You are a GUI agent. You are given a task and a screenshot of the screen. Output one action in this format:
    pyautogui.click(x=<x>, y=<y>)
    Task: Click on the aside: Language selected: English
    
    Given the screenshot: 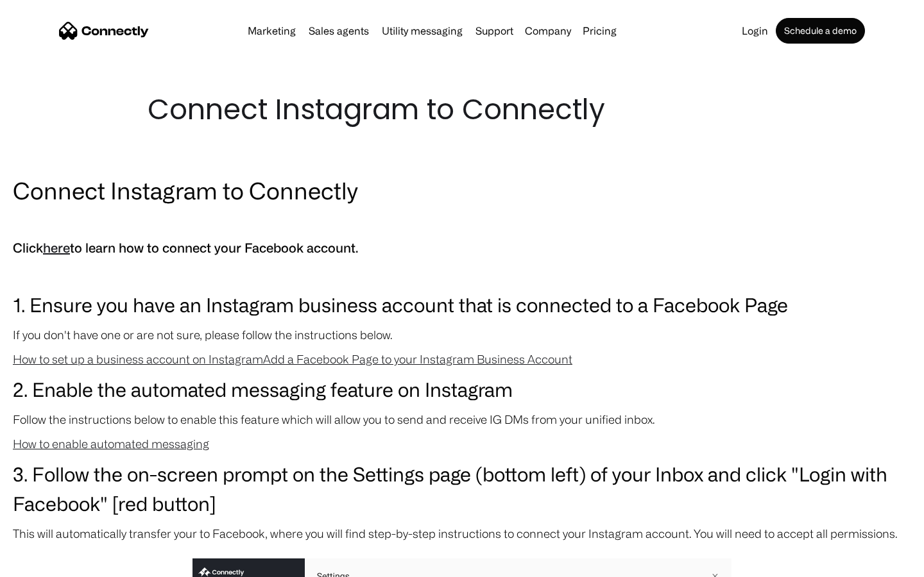 What is the action you would take?
    pyautogui.click(x=45, y=564)
    